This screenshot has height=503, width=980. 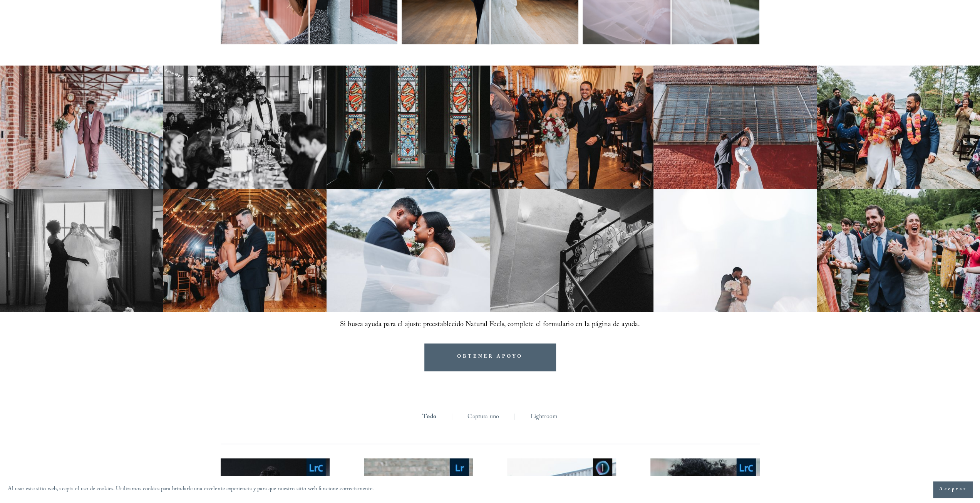 What do you see at coordinates (953, 489) in the screenshot?
I see `font: Aceptar` at bounding box center [953, 489].